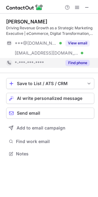 The height and width of the screenshot is (197, 98). Describe the element at coordinates (50, 98) in the screenshot. I see `button: AI write personalized message` at that location.